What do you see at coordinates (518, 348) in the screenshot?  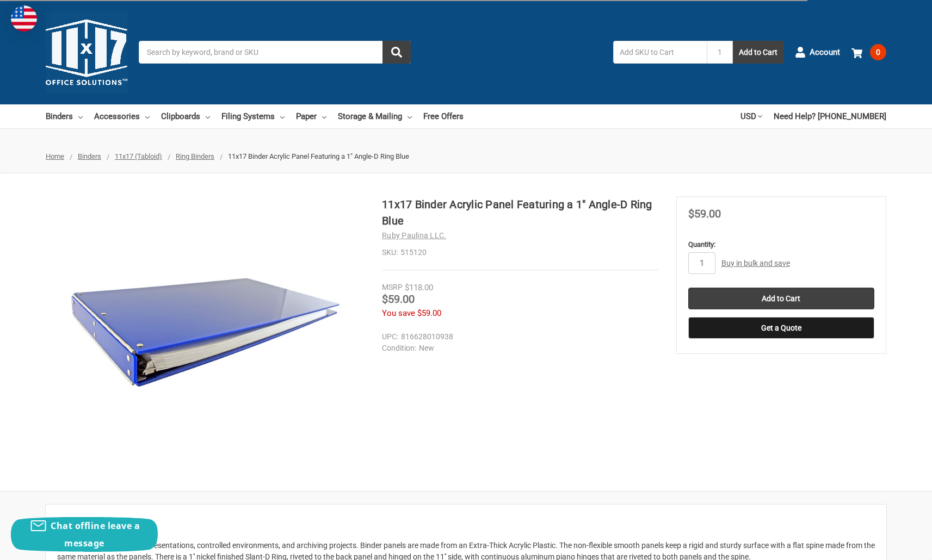 I see `dd: New` at bounding box center [518, 348].